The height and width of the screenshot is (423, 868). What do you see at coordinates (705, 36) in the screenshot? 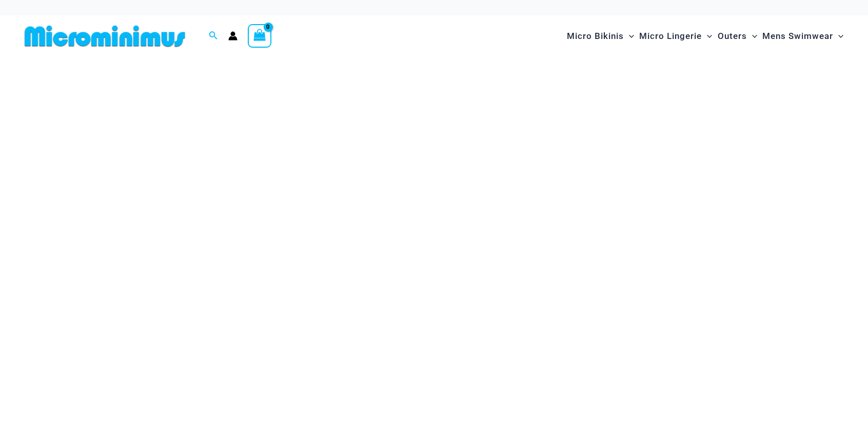
I see `nav: Site Navigation` at bounding box center [705, 36].